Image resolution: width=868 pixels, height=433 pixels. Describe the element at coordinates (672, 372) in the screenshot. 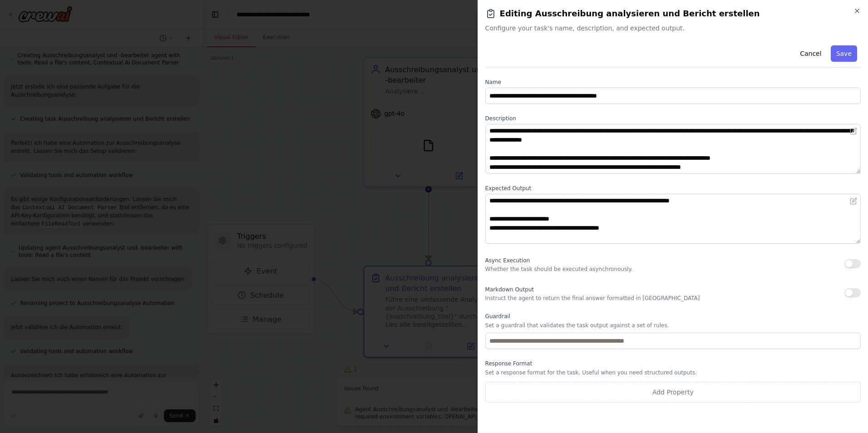

I see `p: Set a response format for the task. Useful when you need structured outputs.` at that location.